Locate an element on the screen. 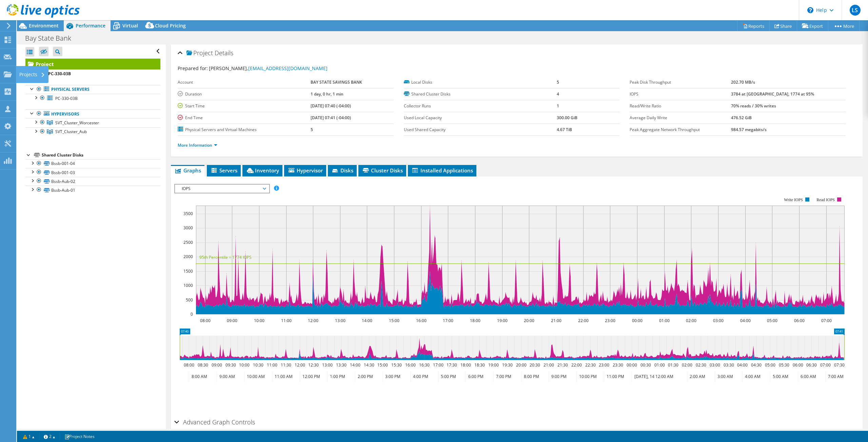 Image resolution: width=868 pixels, height=442 pixels. span: Servers is located at coordinates (224, 170).